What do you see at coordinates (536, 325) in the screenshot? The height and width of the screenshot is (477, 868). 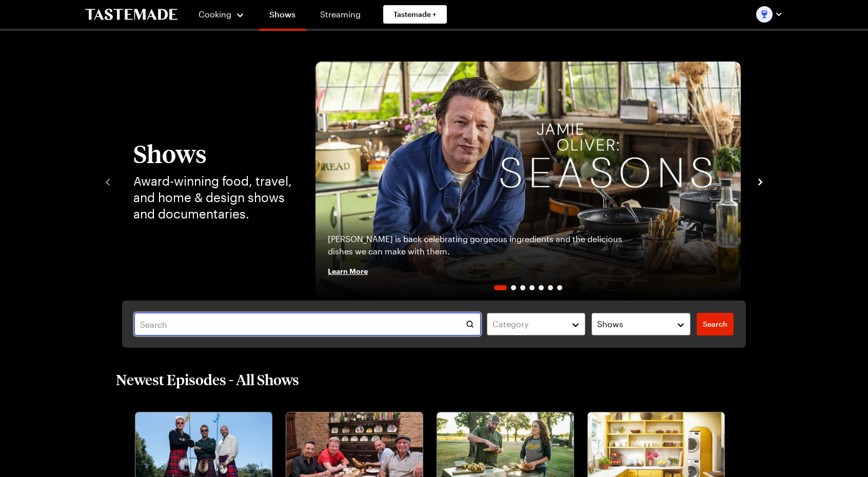 I see `button: Category` at bounding box center [536, 325].